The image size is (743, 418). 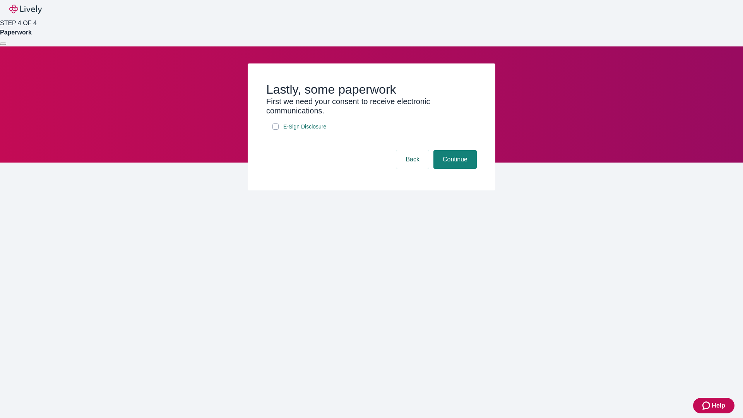 What do you see at coordinates (713, 405) in the screenshot?
I see `button: Zendesk support iconHelp` at bounding box center [713, 405].